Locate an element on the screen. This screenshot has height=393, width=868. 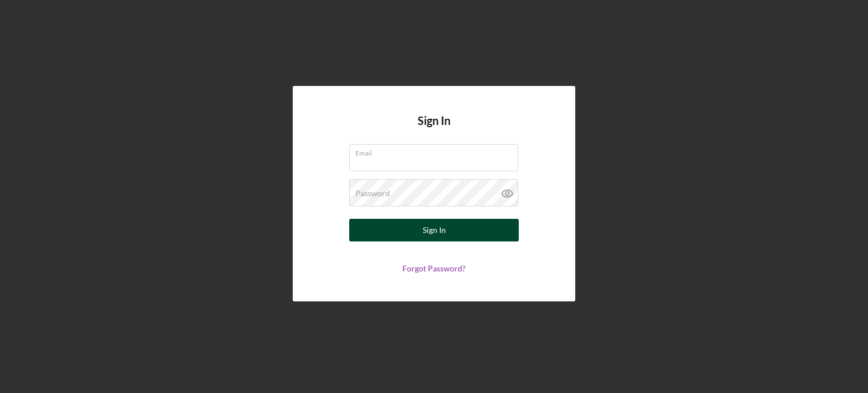
div: Sign In is located at coordinates (434, 230).